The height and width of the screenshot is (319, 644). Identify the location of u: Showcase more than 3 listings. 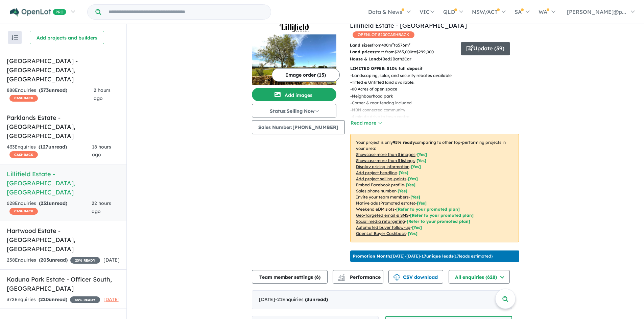
(385, 161).